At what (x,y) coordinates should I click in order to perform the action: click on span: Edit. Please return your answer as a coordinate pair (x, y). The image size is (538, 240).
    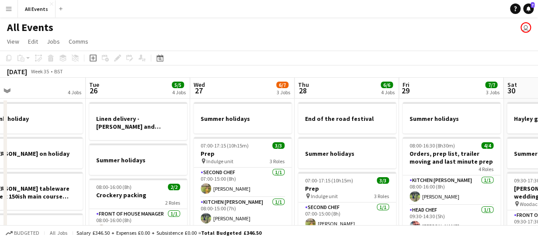
    Looking at the image, I should click on (33, 41).